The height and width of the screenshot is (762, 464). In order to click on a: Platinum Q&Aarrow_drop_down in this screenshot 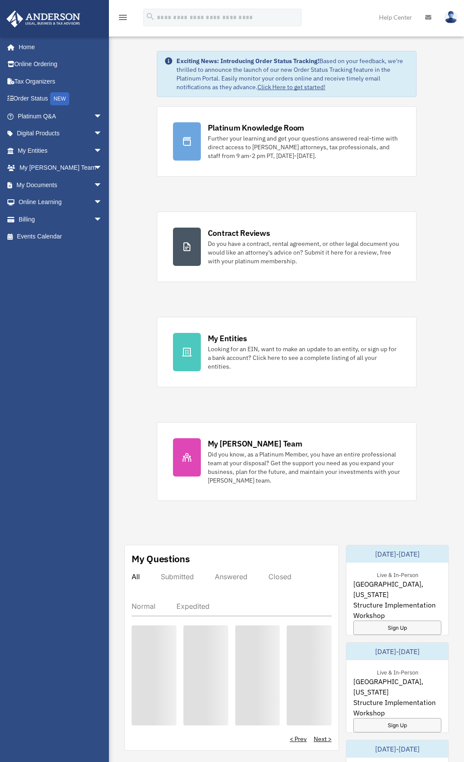, I will do `click(61, 116)`.